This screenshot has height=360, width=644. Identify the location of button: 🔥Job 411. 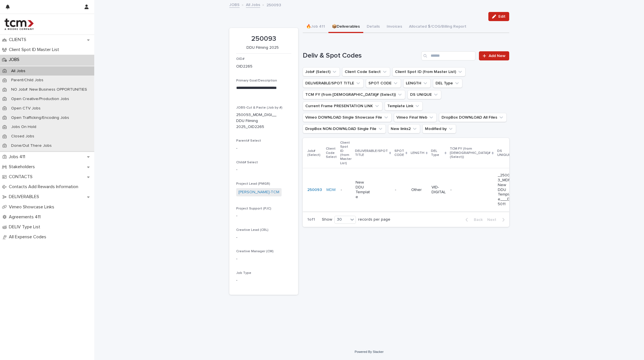
(316, 27).